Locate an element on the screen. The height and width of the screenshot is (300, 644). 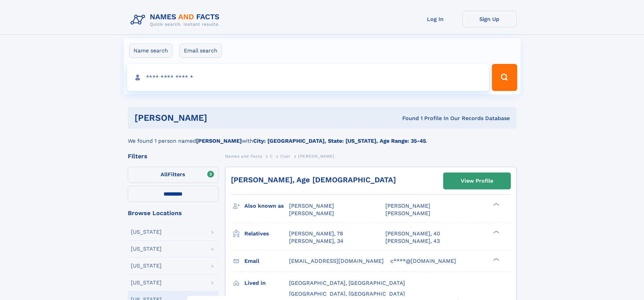
a: View Profile is located at coordinates (477, 181).